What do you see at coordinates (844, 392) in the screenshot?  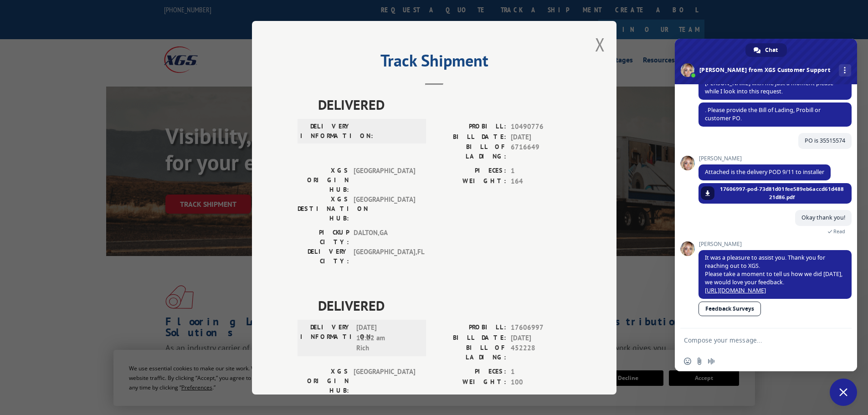 I see `div: Close chat` at bounding box center [844, 392].